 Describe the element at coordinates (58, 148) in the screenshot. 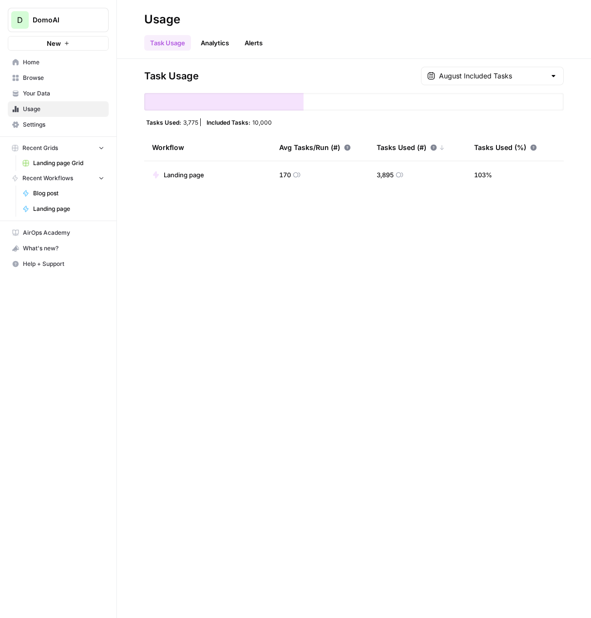

I see `button: Recent Grids` at that location.